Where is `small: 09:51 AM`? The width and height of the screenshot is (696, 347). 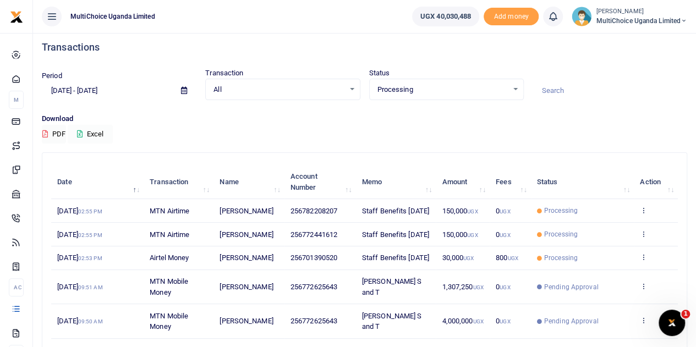
small: 09:51 AM is located at coordinates (90, 287).